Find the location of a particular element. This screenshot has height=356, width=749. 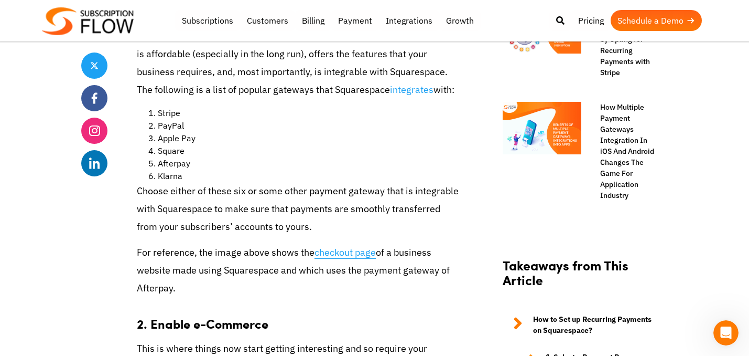

a: Payment is located at coordinates (355, 20).